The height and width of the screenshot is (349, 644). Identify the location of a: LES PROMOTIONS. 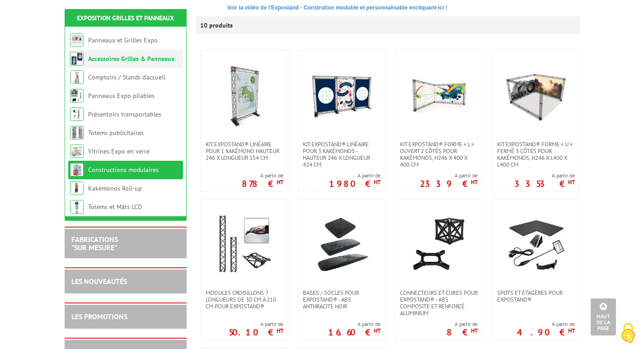
(99, 316).